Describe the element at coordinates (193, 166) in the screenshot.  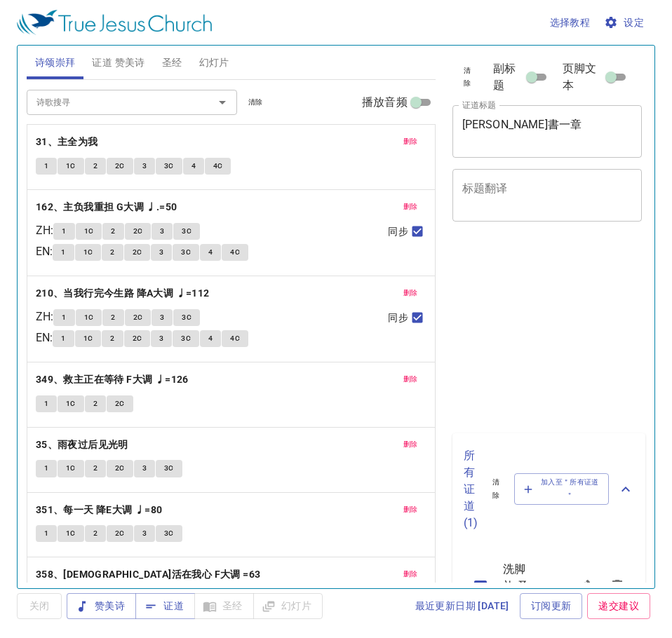
I see `span: 4` at that location.